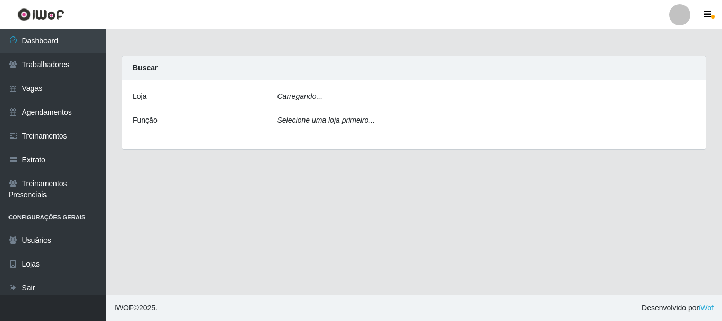  I want to click on img: CoreUI Logo, so click(41, 14).